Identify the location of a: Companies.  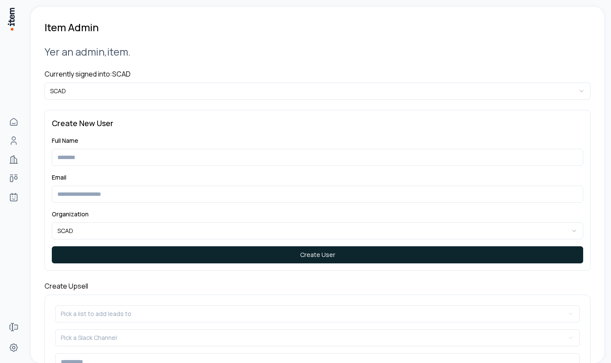
(14, 160).